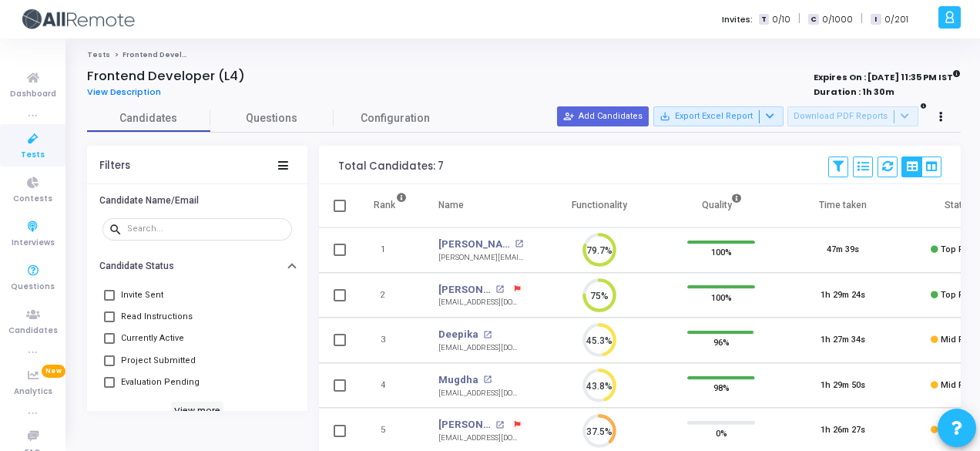 The width and height of the screenshot is (980, 451). What do you see at coordinates (844, 250) in the screenshot?
I see `div: 47m 39s` at bounding box center [844, 250].